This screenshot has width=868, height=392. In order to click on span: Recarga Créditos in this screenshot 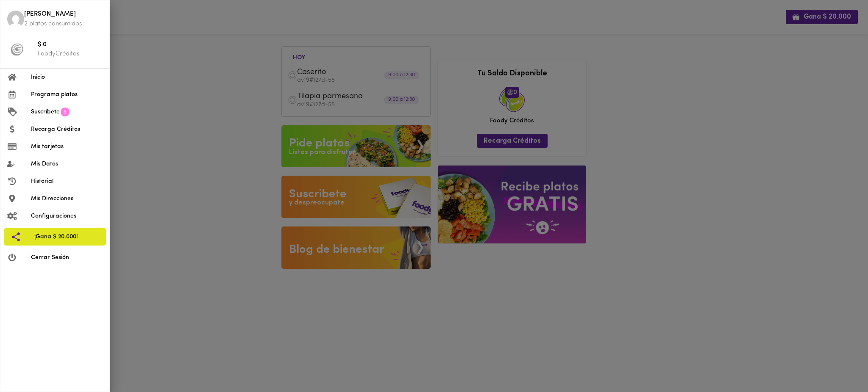, I will do `click(66, 129)`.